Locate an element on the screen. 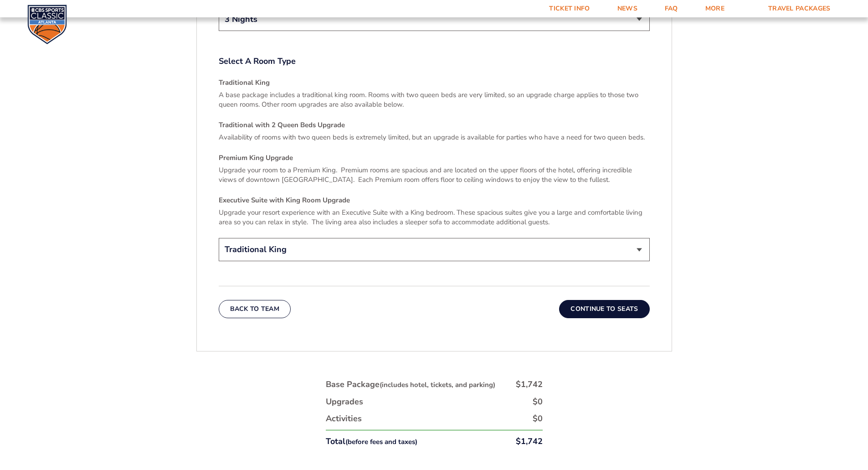 This screenshot has width=868, height=470. div: Activities is located at coordinates (343, 419).